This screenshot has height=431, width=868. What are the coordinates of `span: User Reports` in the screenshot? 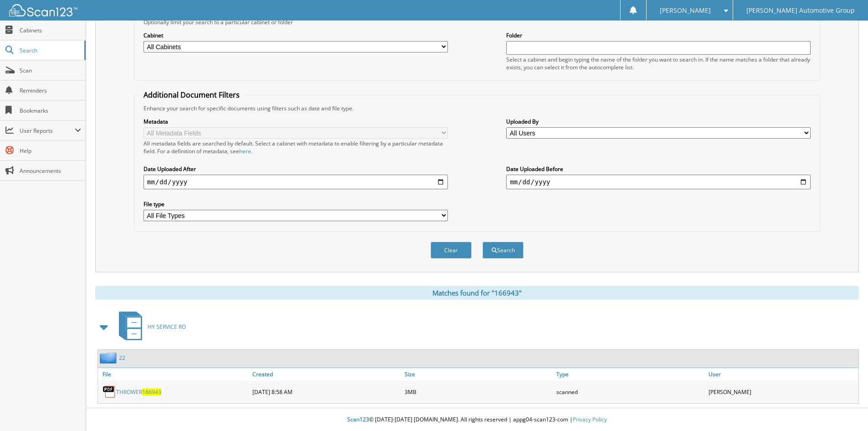 It's located at (47, 130).